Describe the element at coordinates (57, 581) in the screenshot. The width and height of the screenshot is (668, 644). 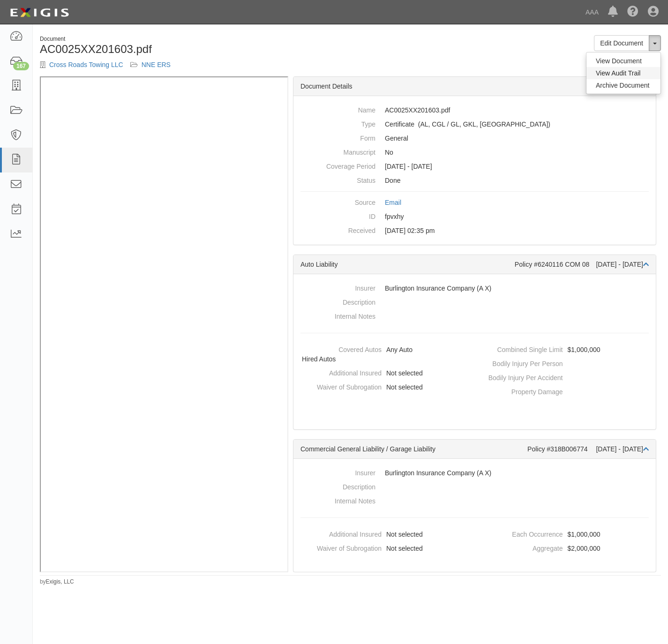
I see `small: by` at that location.